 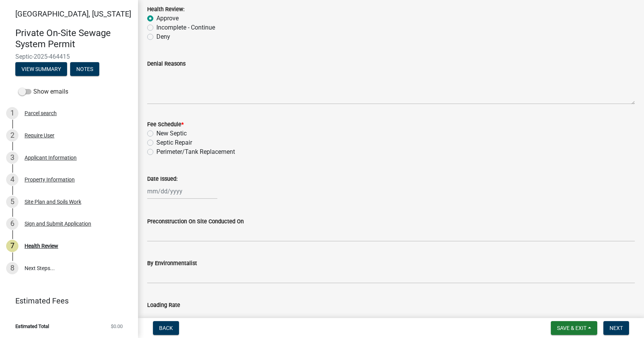 What do you see at coordinates (12, 113) in the screenshot?
I see `div: 1` at bounding box center [12, 113].